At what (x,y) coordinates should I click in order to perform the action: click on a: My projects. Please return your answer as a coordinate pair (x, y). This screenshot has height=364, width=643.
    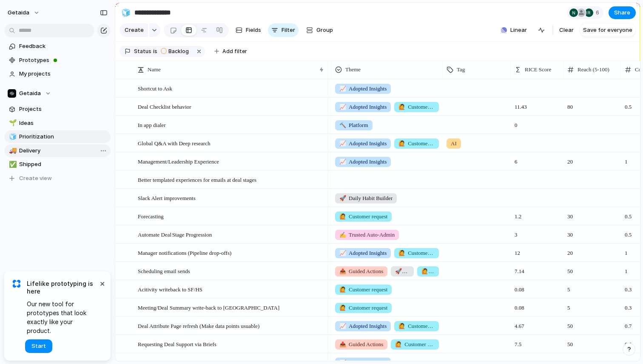
    Looking at the image, I should click on (57, 74).